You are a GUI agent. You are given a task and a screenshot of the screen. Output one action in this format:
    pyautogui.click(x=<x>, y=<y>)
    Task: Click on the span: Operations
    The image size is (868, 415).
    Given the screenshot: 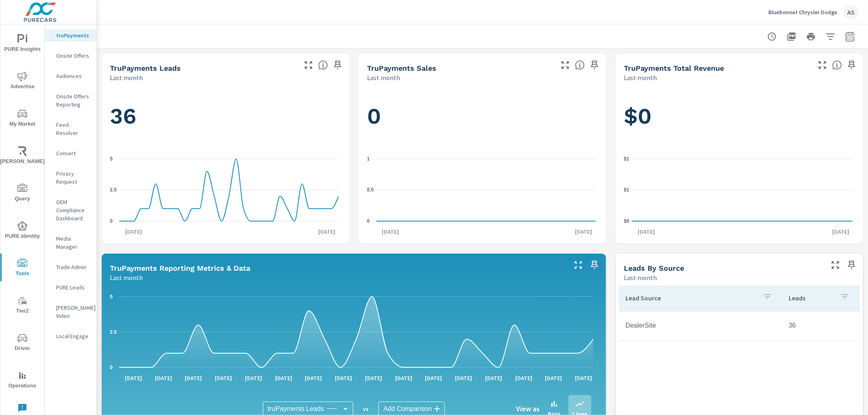 What is the action you would take?
    pyautogui.click(x=23, y=381)
    